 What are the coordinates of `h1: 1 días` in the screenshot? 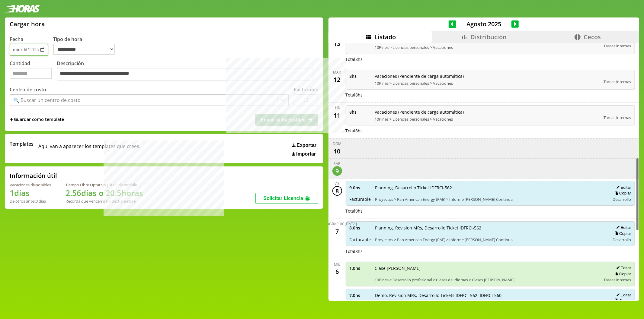 It's located at (30, 193).